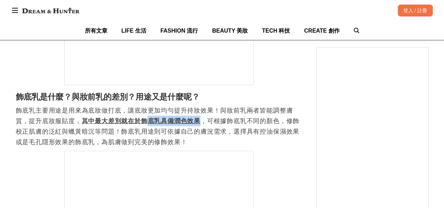 Image resolution: width=444 pixels, height=208 pixels. What do you see at coordinates (159, 126) in the screenshot?
I see `p: 飾底乳主要用途是用來為底妝做打底，讓底妝更加均勻提升持妝效果！與妝前乳兩者皆能調整膚質，提升底妝服貼度， ，可根據飾底乳不同的顏色，修飾校正肌膚的泛紅與蠟黃暗沉等問題！飾底乳用途則可依據自己的膚...` at bounding box center [159, 126].